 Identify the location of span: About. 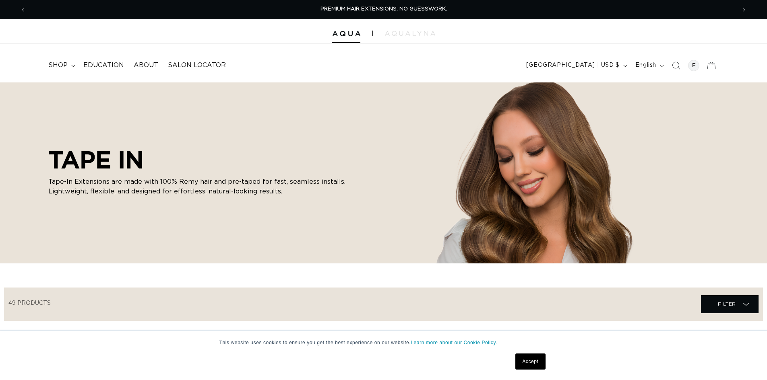
(146, 65).